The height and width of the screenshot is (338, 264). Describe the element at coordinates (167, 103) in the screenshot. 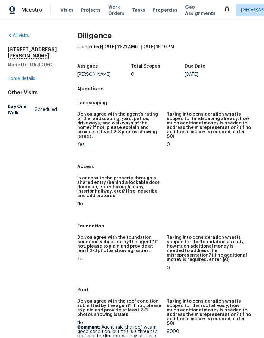

I see `h5: Landscaping` at that location.